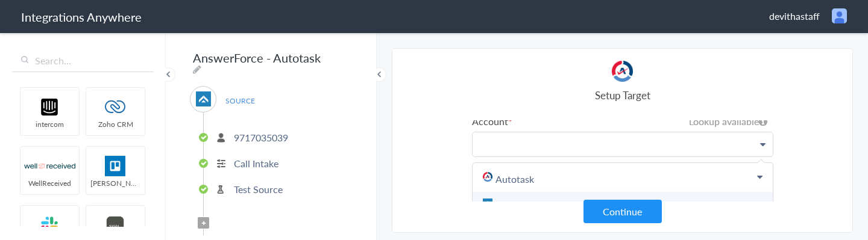  What do you see at coordinates (81, 17) in the screenshot?
I see `h1: Integrations Anywhere` at bounding box center [81, 17].